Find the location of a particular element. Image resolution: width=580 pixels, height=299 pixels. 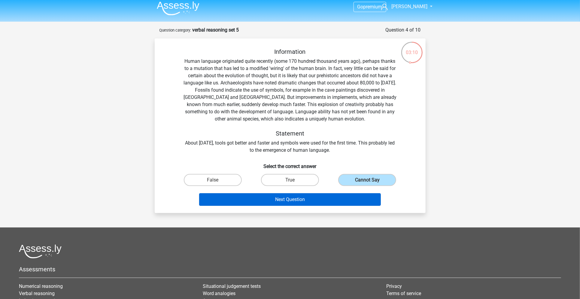

a: Privacy is located at coordinates (394, 286).